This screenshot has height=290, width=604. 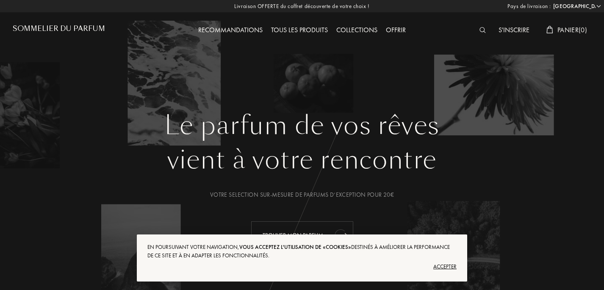 I want to click on div: En poursuivant votre navigation, destinés à améliorer la performance de ce site et à en adapter l..., so click(x=302, y=251).